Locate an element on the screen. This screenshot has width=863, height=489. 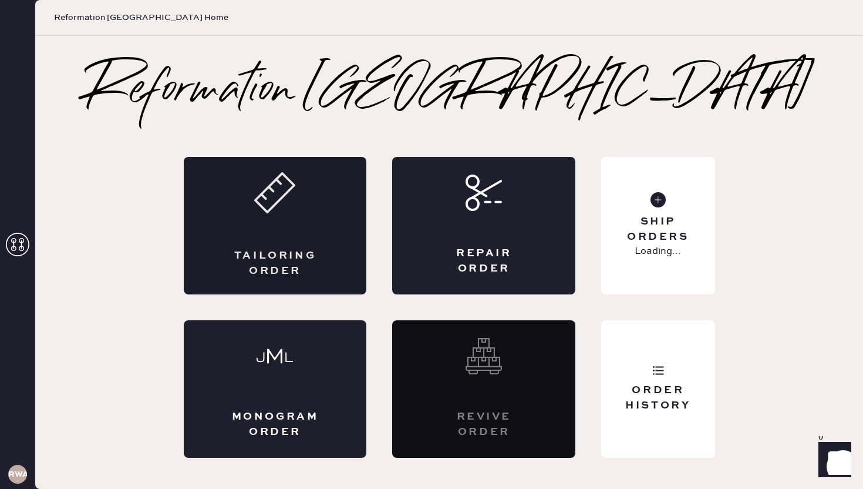
div: Ship Orders is located at coordinates (658, 229).